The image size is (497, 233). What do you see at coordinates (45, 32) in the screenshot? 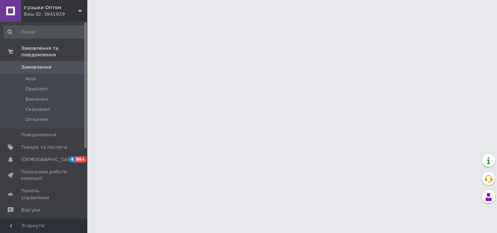
I see `input: Пошук` at bounding box center [45, 32].